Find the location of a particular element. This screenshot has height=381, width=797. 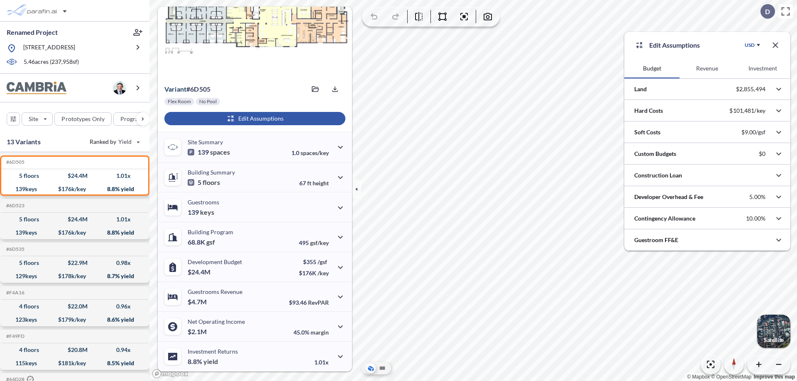

p: Flex Room is located at coordinates (179, 102).